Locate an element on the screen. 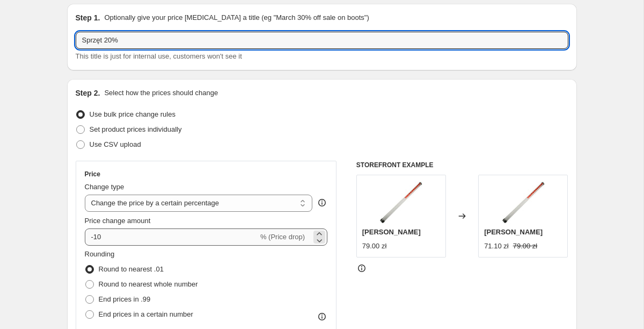 The image size is (644, 329). div: 79.00 zł is located at coordinates (374, 246).